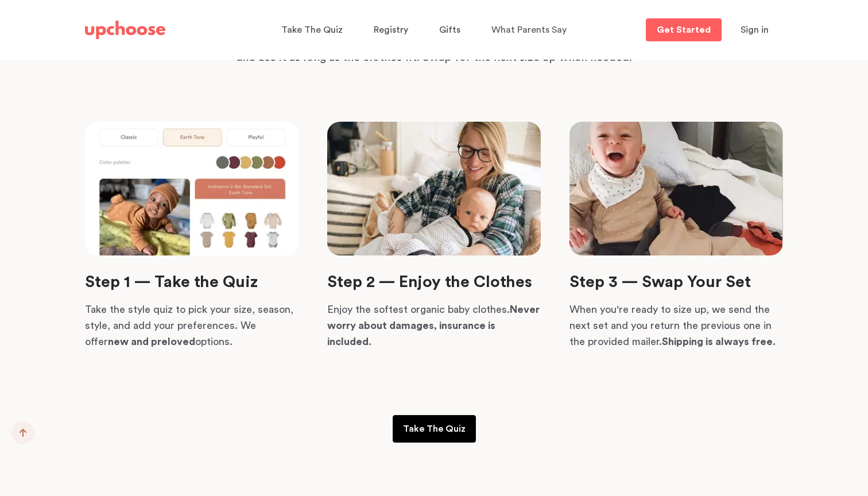 This screenshot has width=868, height=496. Describe the element at coordinates (754, 29) in the screenshot. I see `button: Sign in` at that location.